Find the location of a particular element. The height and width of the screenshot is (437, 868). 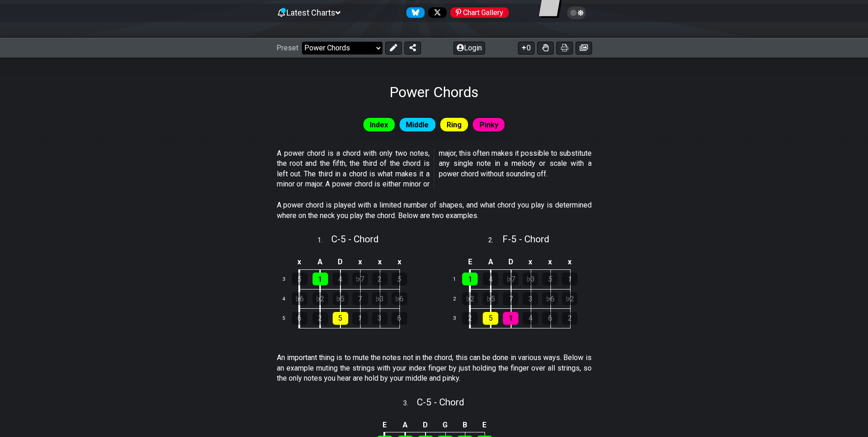

span: F - 5 - Chord is located at coordinates (526, 239).